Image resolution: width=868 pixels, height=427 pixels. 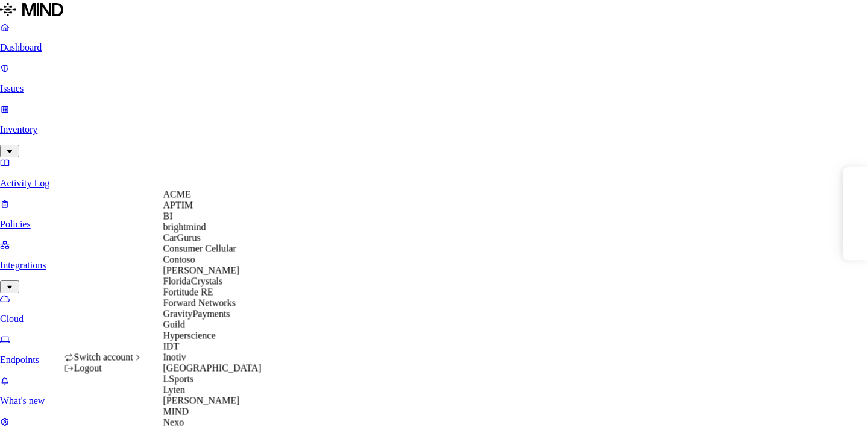 I want to click on span: BI, so click(x=168, y=216).